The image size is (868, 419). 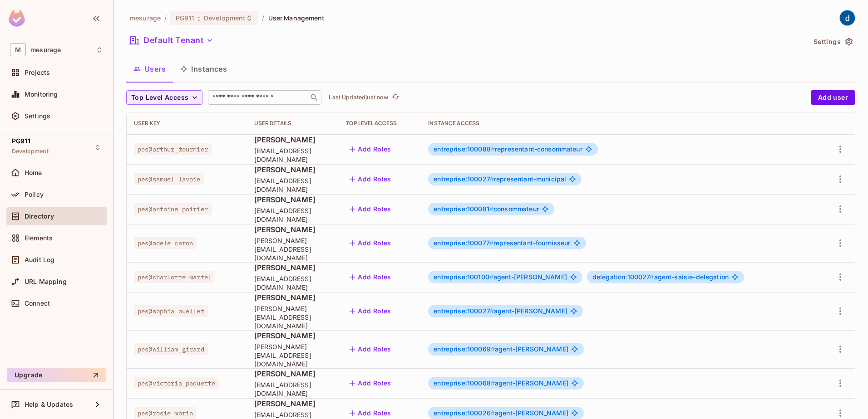 I want to click on button: Settings, so click(x=832, y=42).